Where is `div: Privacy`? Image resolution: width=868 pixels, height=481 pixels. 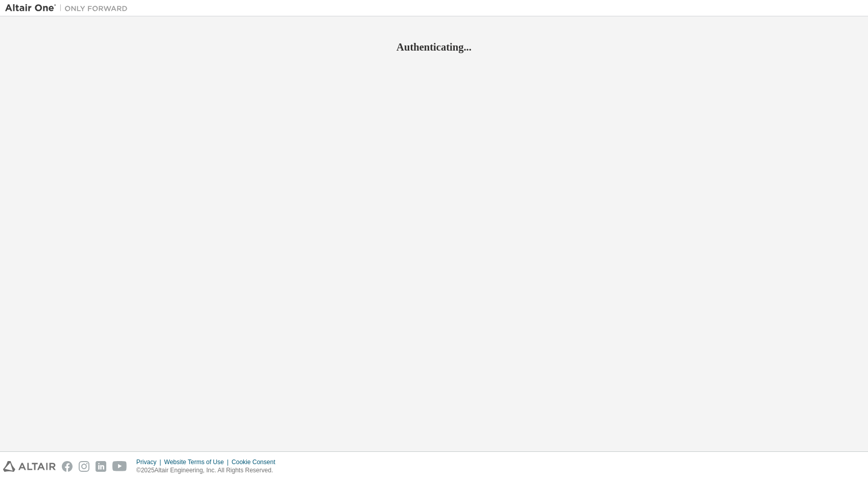
div: Privacy is located at coordinates (150, 462).